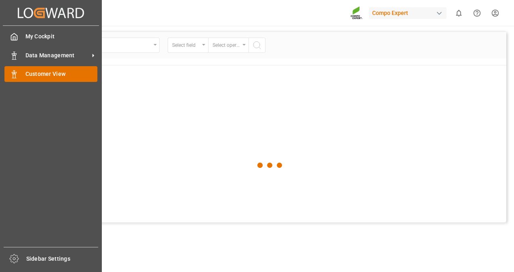 This screenshot has width=514, height=272. What do you see at coordinates (57, 55) in the screenshot?
I see `span: Data Management` at bounding box center [57, 55].